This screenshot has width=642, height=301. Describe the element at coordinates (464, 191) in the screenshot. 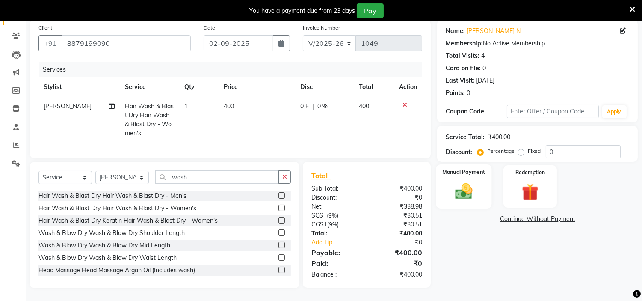

I see `img: _cash.svg` at that location.